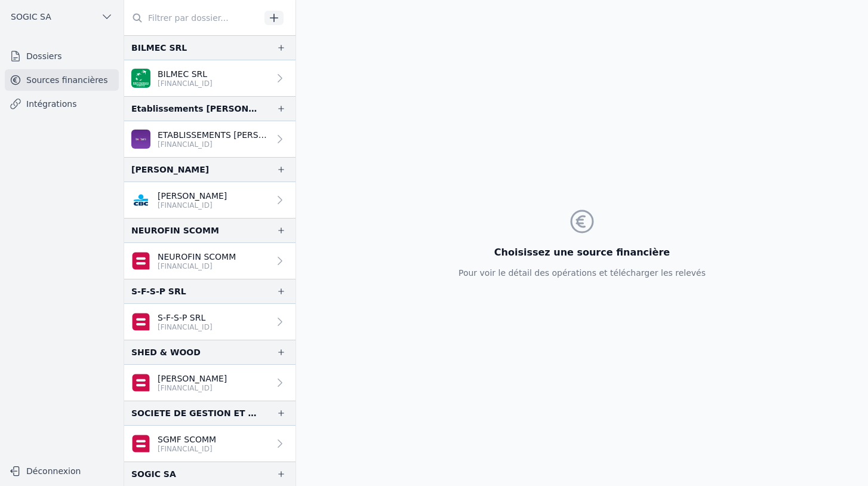 The image size is (868, 486). What do you see at coordinates (61, 16) in the screenshot?
I see `button: SOGIC SA` at bounding box center [61, 16].